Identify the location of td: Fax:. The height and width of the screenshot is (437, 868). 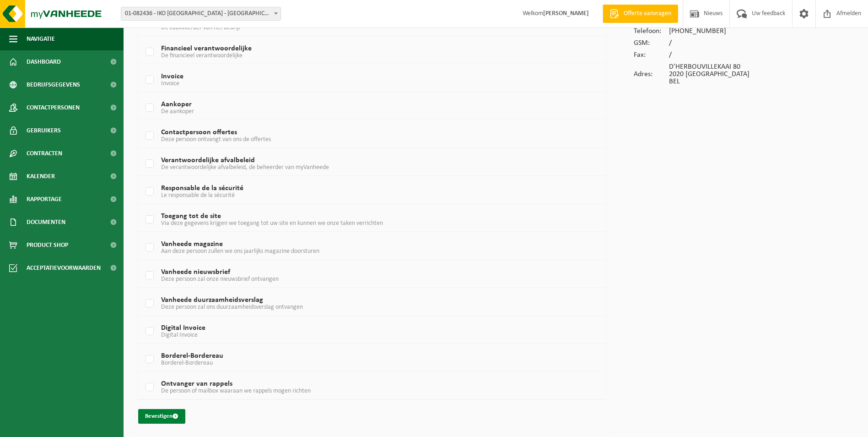
(651, 55).